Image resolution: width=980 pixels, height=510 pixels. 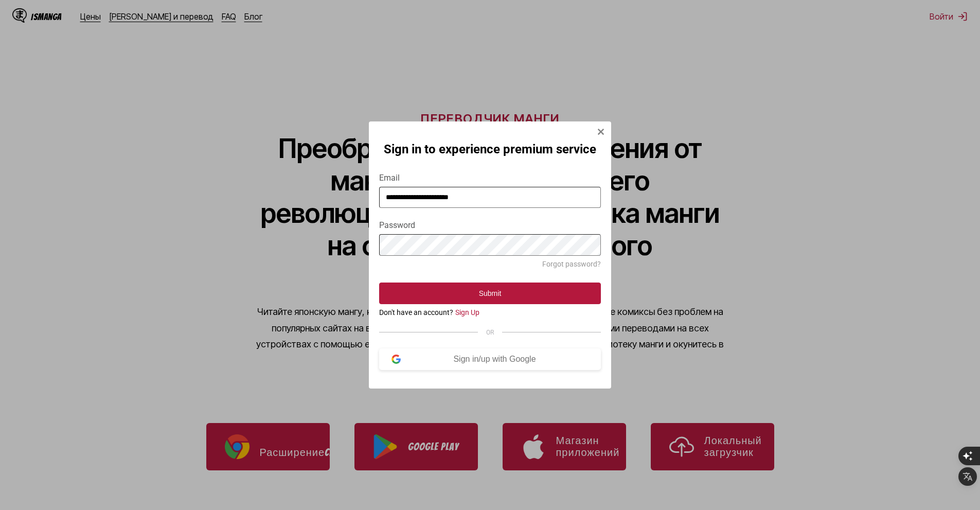 What do you see at coordinates (490, 255) in the screenshot?
I see `div: Sign In Modal` at bounding box center [490, 255].